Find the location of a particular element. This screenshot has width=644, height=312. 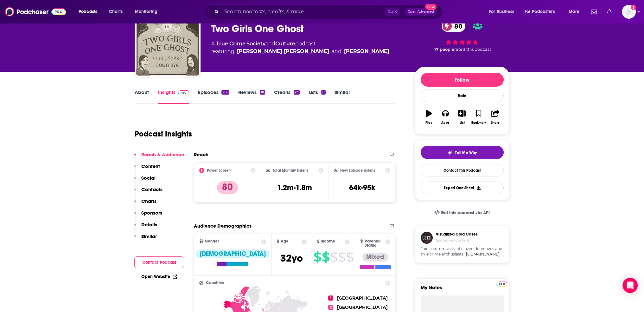

p: Similar is located at coordinates (149, 236).